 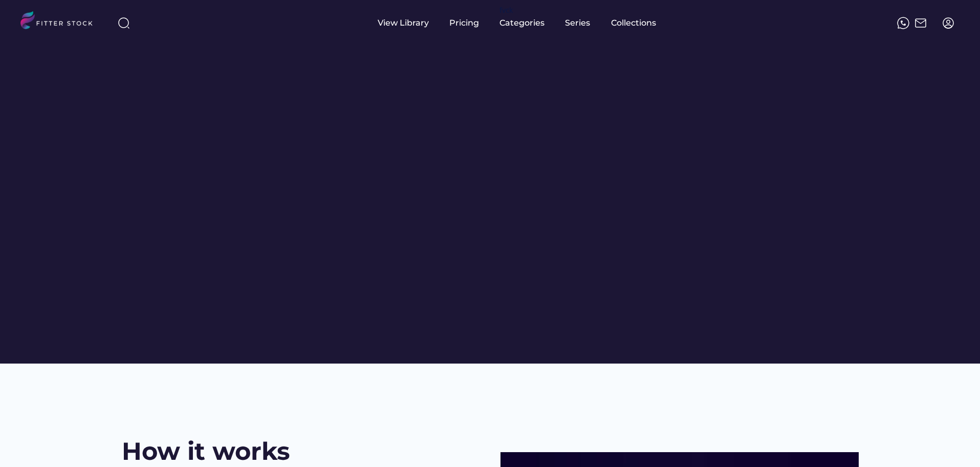 What do you see at coordinates (633, 23) in the screenshot?
I see `div: Collections` at bounding box center [633, 23].